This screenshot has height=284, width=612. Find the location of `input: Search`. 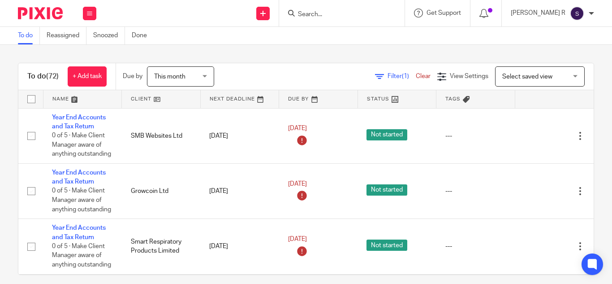

input: Search is located at coordinates (338, 15).